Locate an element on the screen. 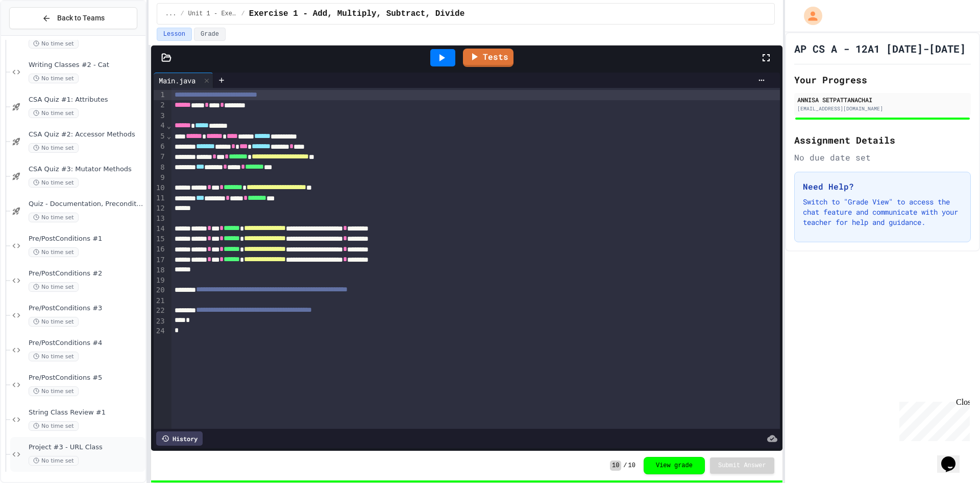 This screenshot has width=980, height=483. span: CSA Quiz #3: Mutator Methods is located at coordinates (86, 169).